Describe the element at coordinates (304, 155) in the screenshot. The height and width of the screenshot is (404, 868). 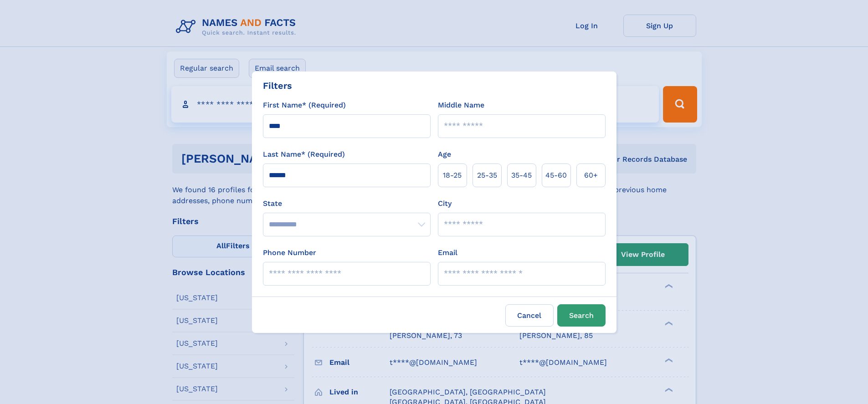
I see `label: Last Name* (Required)` at that location.